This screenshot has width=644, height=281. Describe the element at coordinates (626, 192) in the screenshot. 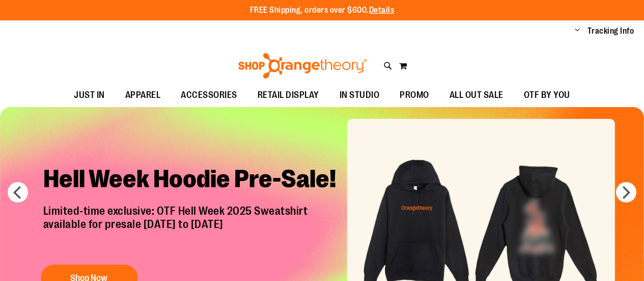

I see `button: next` at that location.